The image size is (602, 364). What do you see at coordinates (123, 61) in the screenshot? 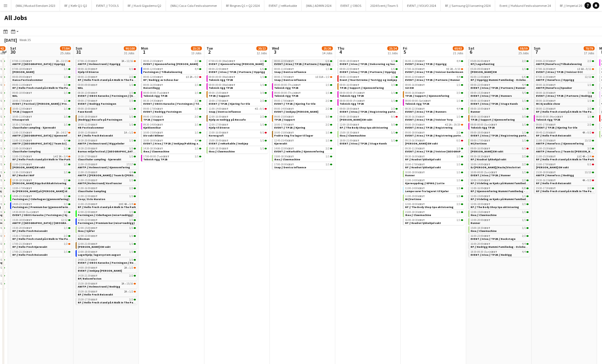
I see `span: 3A` at bounding box center [123, 61].